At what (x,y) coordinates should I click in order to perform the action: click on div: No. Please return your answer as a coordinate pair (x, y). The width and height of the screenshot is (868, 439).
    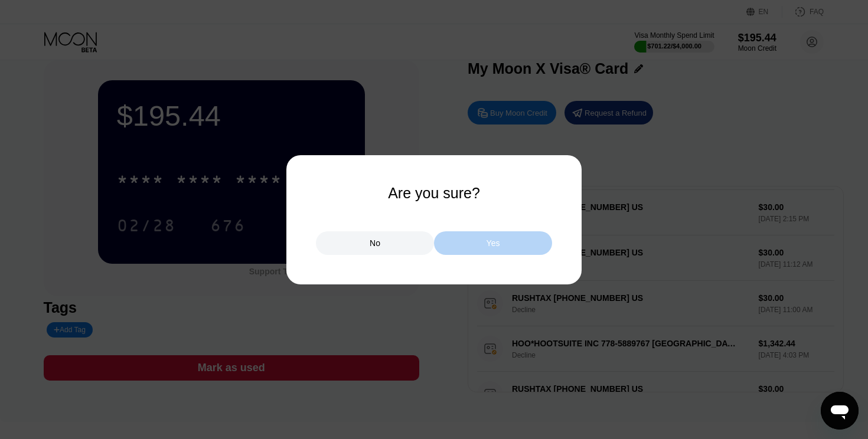
    Looking at the image, I should click on (375, 243).